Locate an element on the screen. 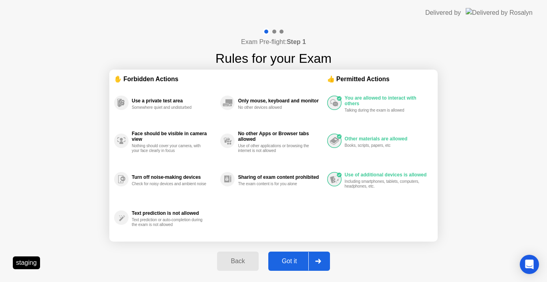  div: Delivered by is located at coordinates (443, 13).